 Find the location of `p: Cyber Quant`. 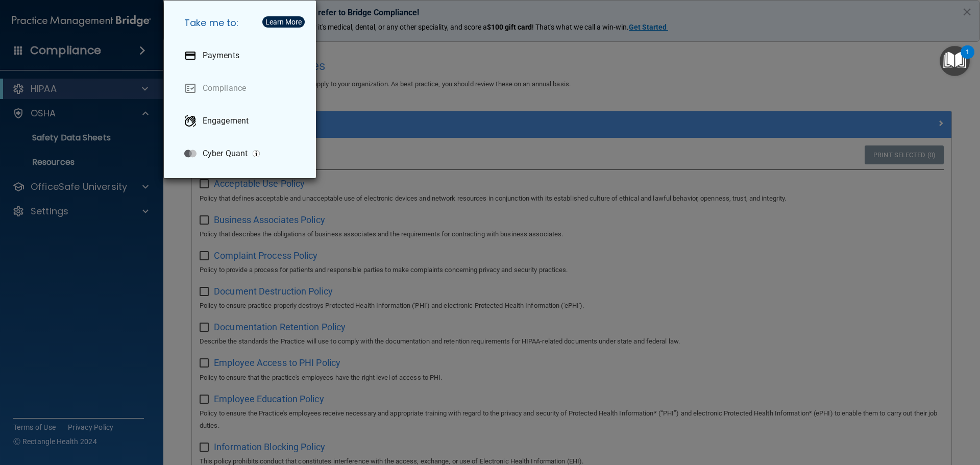

p: Cyber Quant is located at coordinates (225, 153).